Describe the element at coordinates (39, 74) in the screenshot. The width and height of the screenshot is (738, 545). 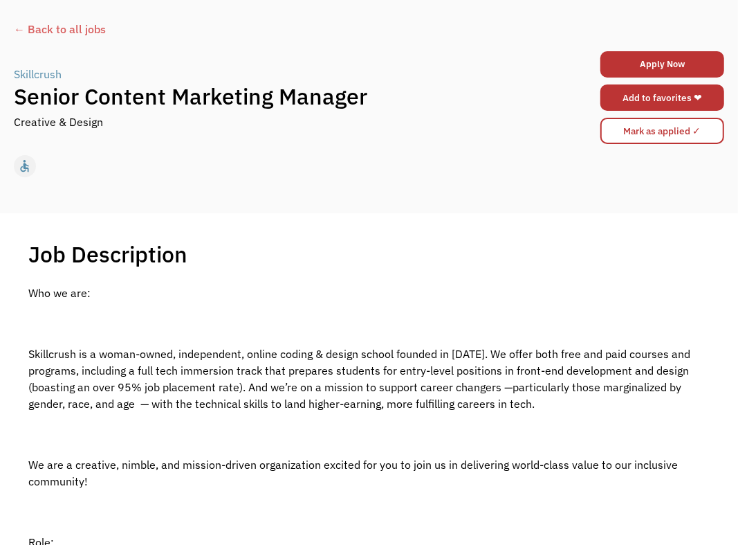
I see `a: Skillcrush` at that location.